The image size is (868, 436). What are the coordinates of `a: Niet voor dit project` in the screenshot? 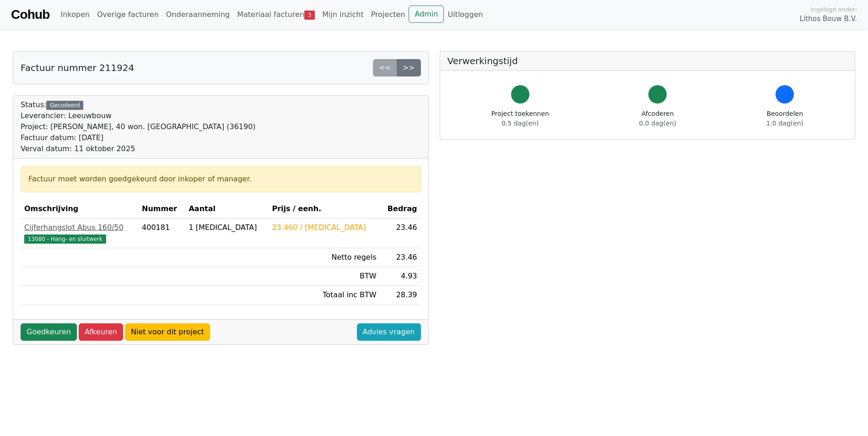 It's located at (168, 332).